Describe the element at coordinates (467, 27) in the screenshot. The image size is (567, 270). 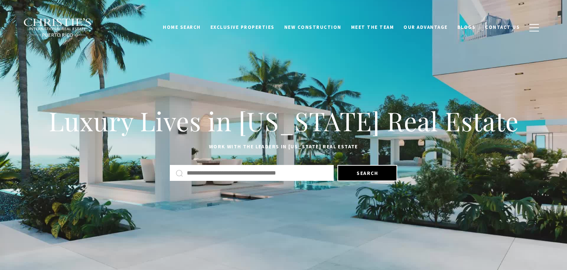
I see `a: Blogs` at that location.